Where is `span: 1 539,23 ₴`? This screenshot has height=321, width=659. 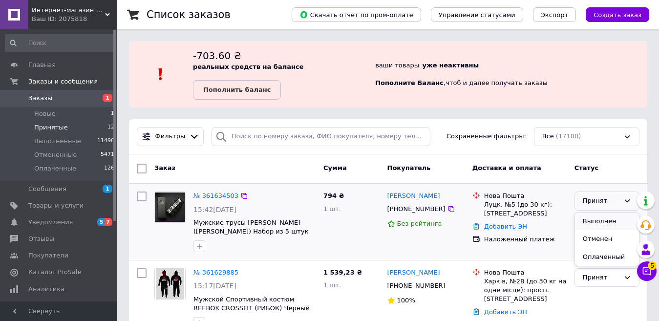 span: 1 539,23 ₴ is located at coordinates (343, 272).